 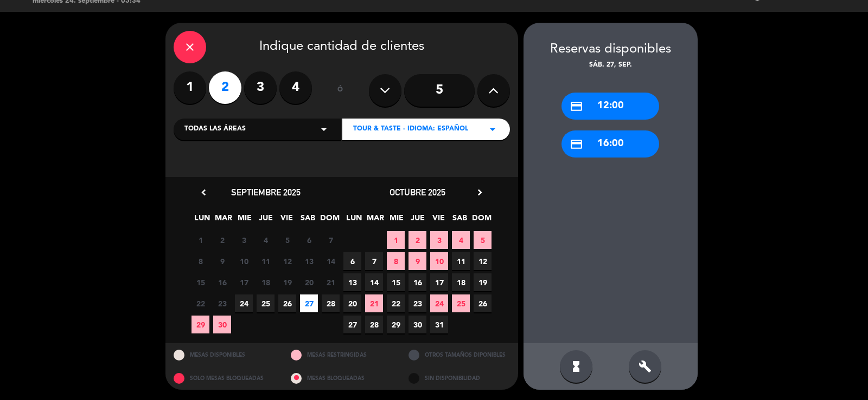 I want to click on div: sáb. 27, sep., so click(x=610, y=65).